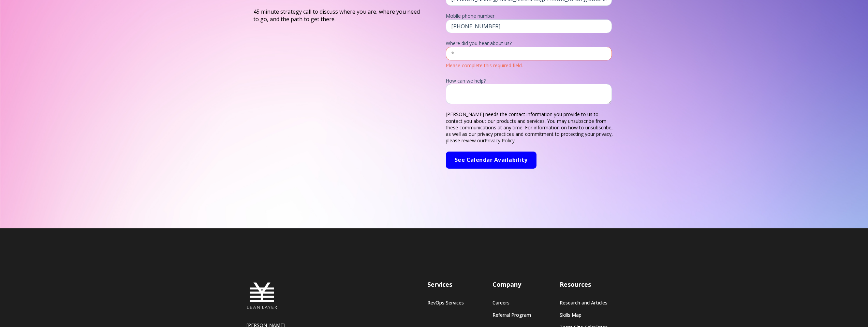 The height and width of the screenshot is (327, 868). I want to click on legend: Where did you hear about us?, so click(530, 44).